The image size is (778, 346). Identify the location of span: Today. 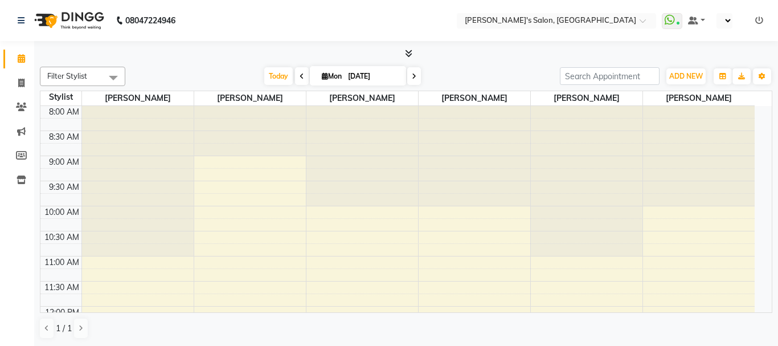
(278, 76).